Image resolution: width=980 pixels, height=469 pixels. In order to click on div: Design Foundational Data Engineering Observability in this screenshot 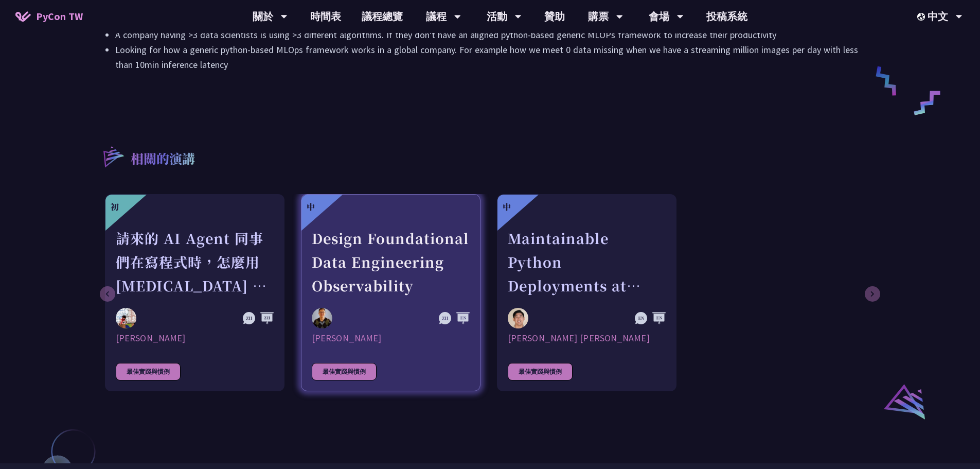, I will do `click(390, 262)`.